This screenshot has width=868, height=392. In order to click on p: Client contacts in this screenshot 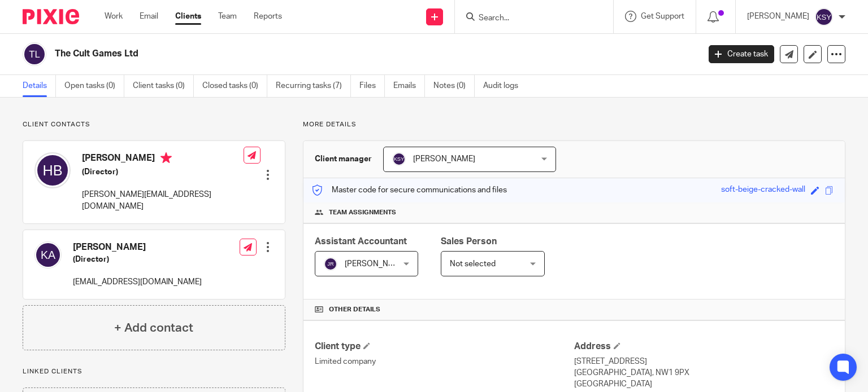, I will do `click(154, 124)`.